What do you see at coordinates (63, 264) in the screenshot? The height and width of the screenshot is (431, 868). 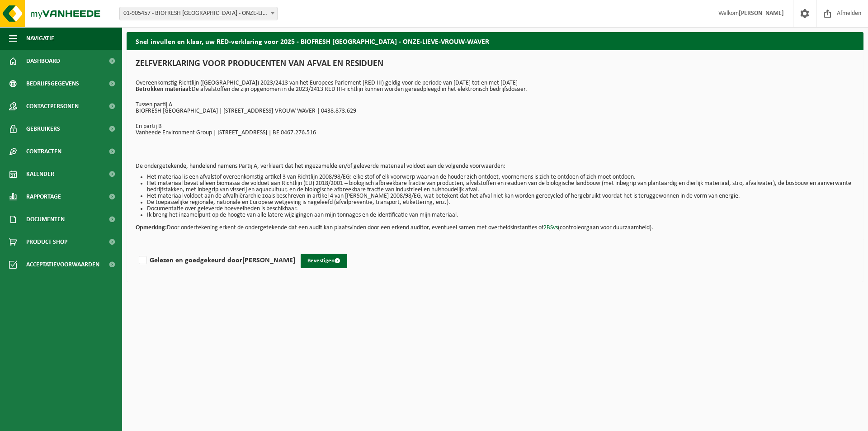 I see `span: Acceptatievoorwaarden` at bounding box center [63, 264].